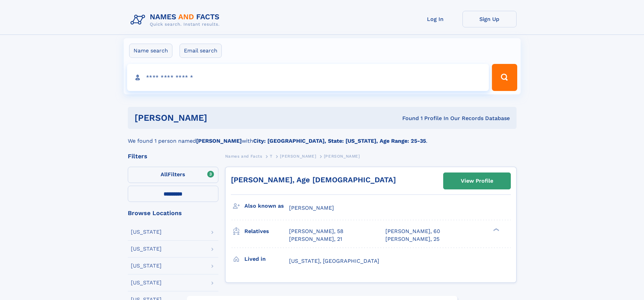 The height and width of the screenshot is (300, 644). I want to click on a: T, so click(271, 156).